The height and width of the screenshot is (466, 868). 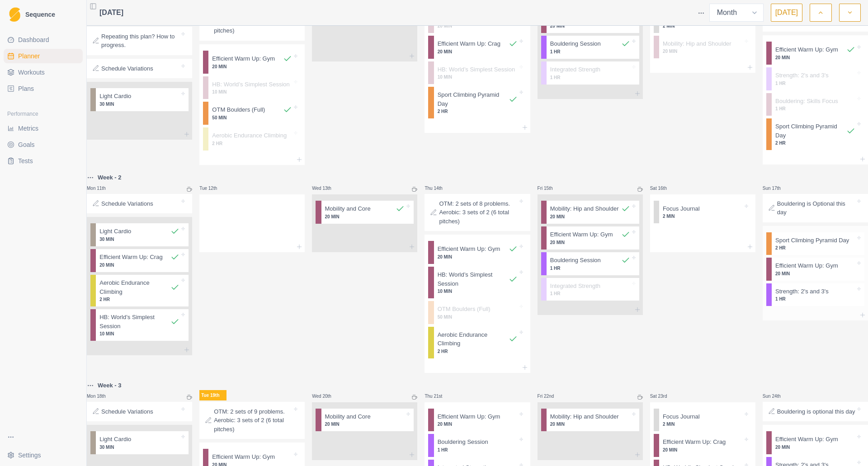 What do you see at coordinates (590, 289) in the screenshot?
I see `div: Integrated Strength1 HR` at bounding box center [590, 289].